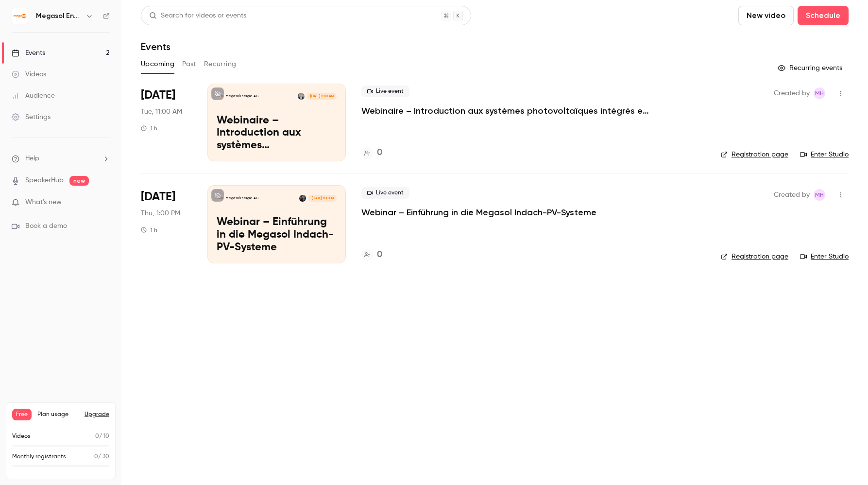 This screenshot has height=485, width=868. Describe the element at coordinates (59, 16) in the screenshot. I see `h6: Megasol Energie AG` at that location.